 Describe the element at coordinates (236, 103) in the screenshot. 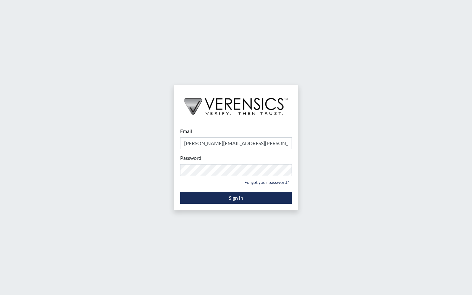

I see `img: logo-wide-black.2aad4157.png` at that location.